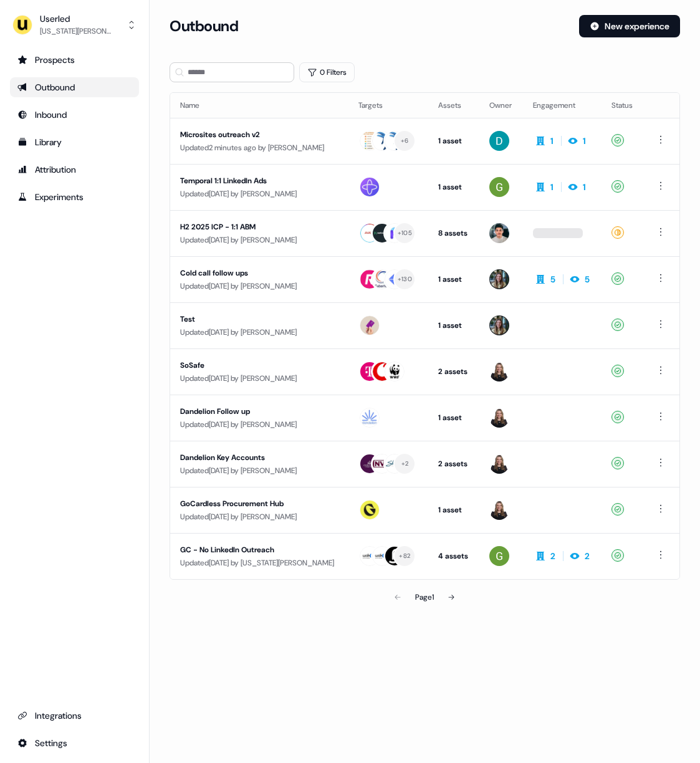  Describe the element at coordinates (260, 181) in the screenshot. I see `div: Temporal 1:1 LinkedIn Ads` at that location.